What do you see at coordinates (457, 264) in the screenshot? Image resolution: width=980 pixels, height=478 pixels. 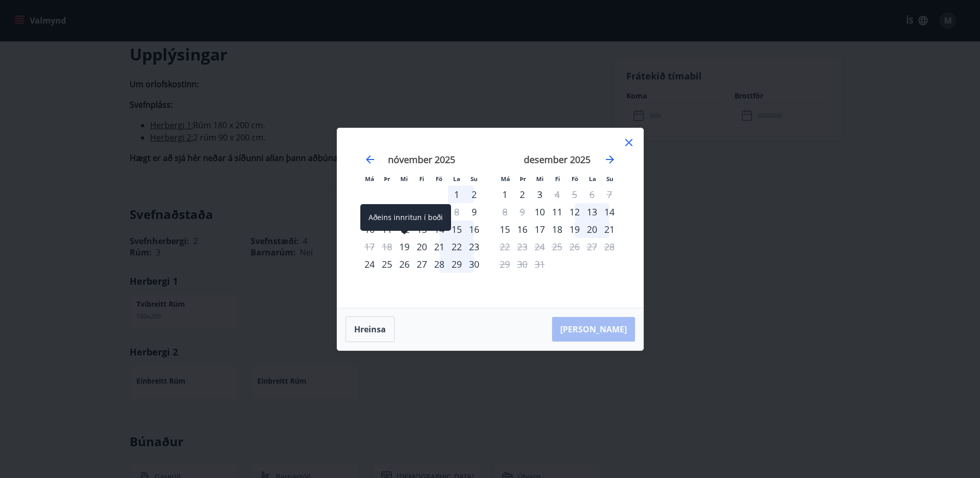 I see `td: Choose laugardagur, 29. nóvember 2025 as your check-in date. It’s available.` at bounding box center [457, 264].